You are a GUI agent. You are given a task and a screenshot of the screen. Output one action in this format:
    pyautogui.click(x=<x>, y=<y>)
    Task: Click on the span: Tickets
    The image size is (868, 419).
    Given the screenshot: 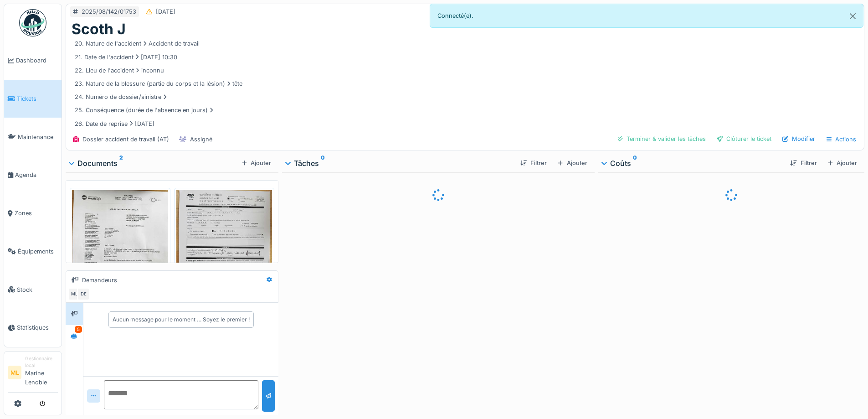 What is the action you would take?
    pyautogui.click(x=37, y=98)
    